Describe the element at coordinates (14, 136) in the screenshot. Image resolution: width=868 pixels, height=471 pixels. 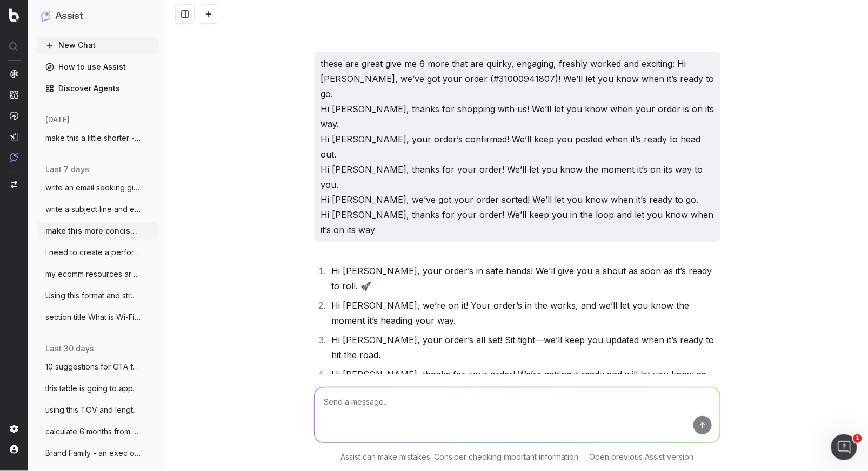
I see `img: Studio` at that location.